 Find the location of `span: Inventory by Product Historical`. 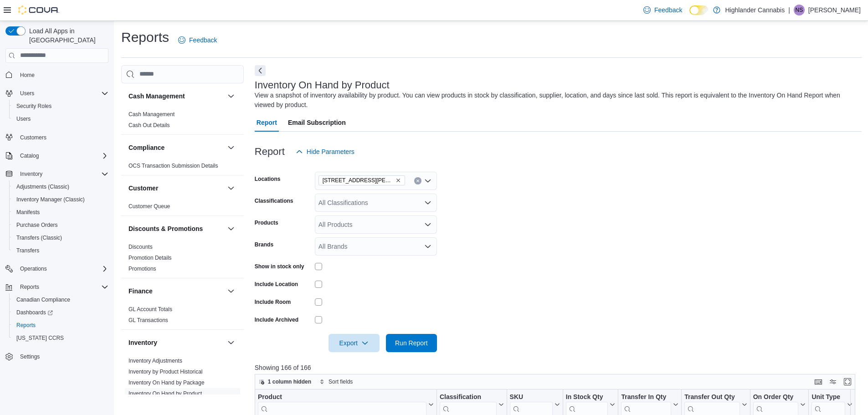

span: Inventory by Product Historical is located at coordinates (166, 372).